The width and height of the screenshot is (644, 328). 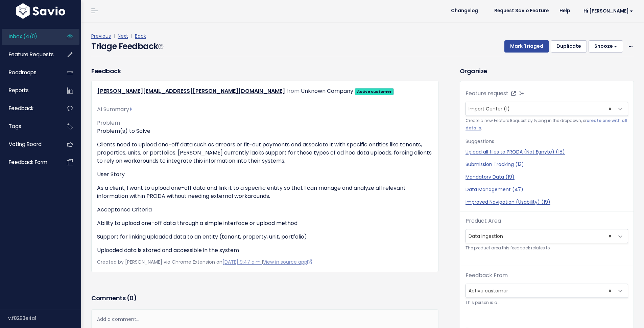 I want to click on label: Product Area, so click(x=483, y=220).